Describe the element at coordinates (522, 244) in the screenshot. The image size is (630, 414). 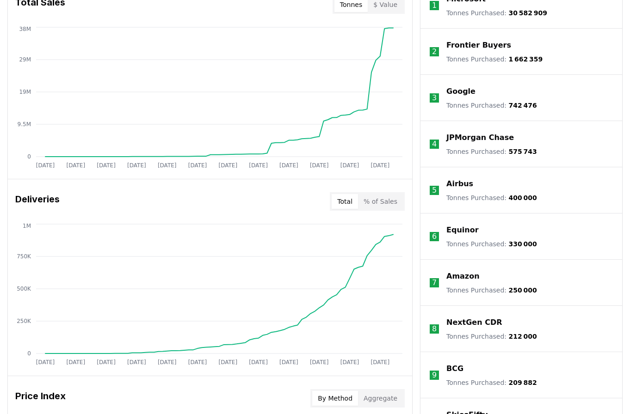
I see `span: 330 000` at that location.